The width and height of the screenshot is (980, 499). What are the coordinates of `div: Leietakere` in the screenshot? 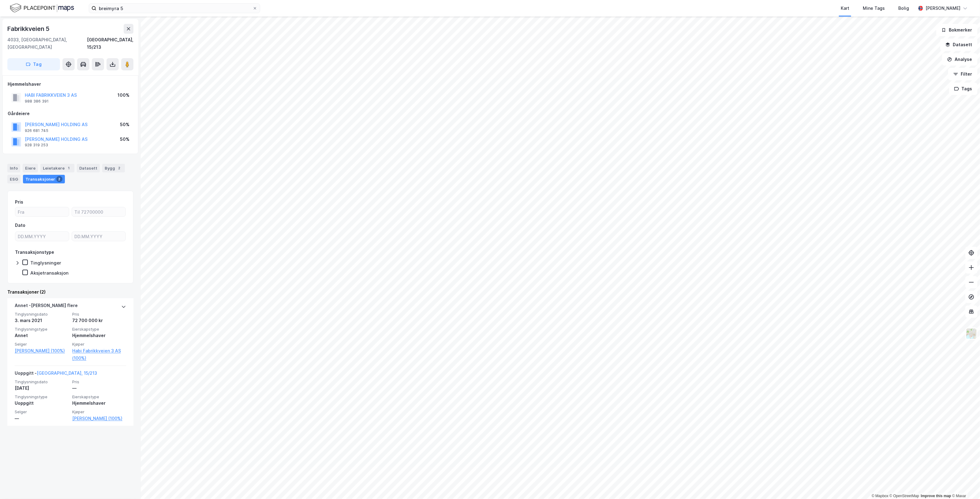 It's located at (57, 168).